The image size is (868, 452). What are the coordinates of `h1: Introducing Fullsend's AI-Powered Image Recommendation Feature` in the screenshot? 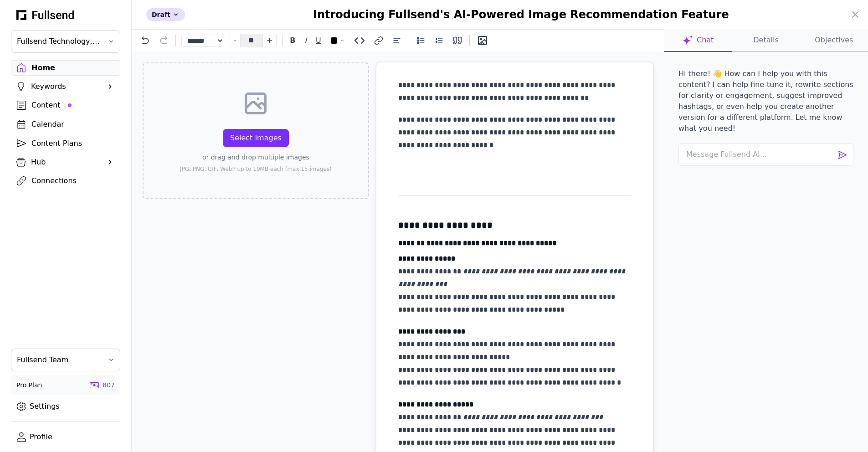 It's located at (521, 15).